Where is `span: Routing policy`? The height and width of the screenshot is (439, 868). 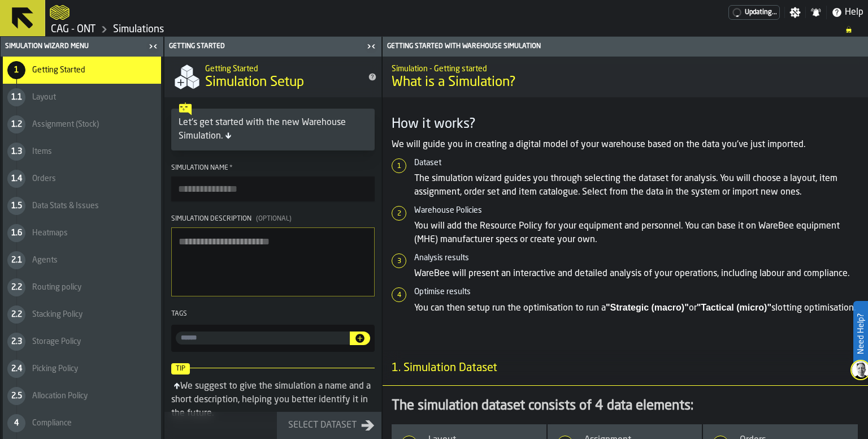 span: Routing policy is located at coordinates (56, 288).